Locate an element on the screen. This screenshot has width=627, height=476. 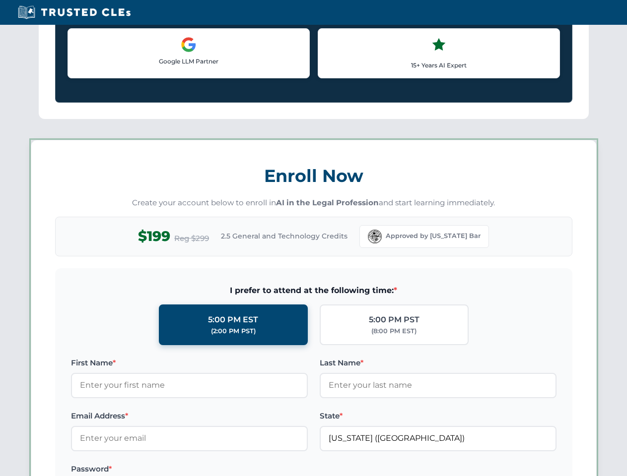
div: 5:00 PM PST is located at coordinates (394, 320).